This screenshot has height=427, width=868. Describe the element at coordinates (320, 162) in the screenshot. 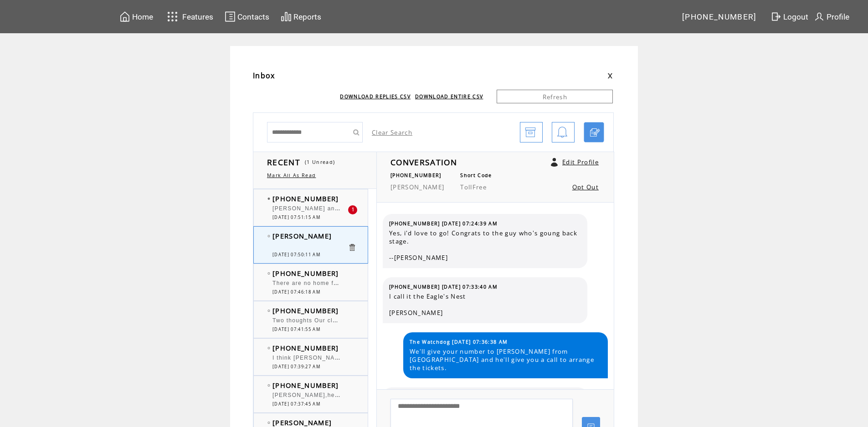

I see `span: (1 Unread)` at that location.